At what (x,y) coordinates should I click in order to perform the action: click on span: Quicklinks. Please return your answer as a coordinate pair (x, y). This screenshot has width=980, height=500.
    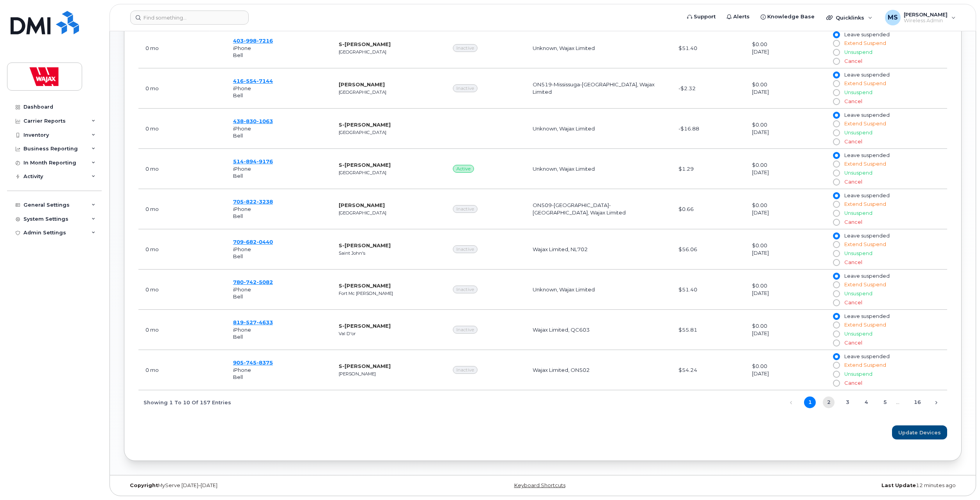
    Looking at the image, I should click on (850, 17).